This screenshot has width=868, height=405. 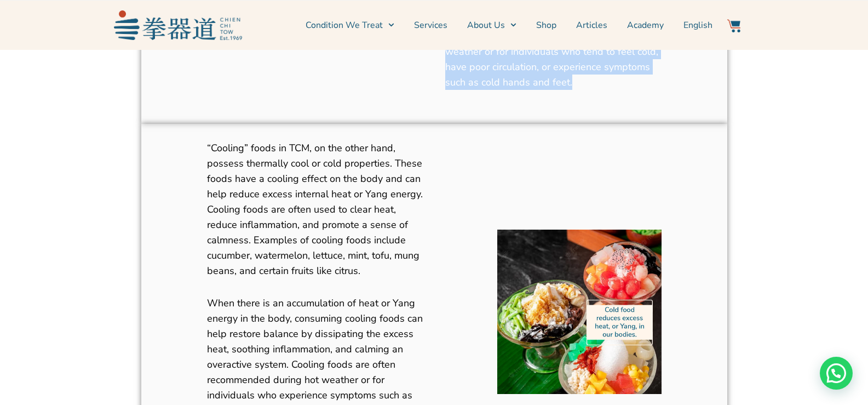 I want to click on nav: Menu, so click(x=480, y=25).